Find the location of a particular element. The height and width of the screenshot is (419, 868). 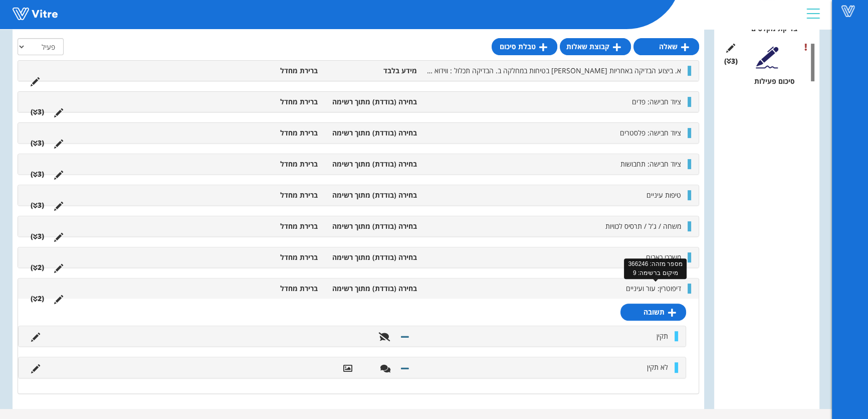

span: ציוד חבישה: פדים is located at coordinates (656, 101).